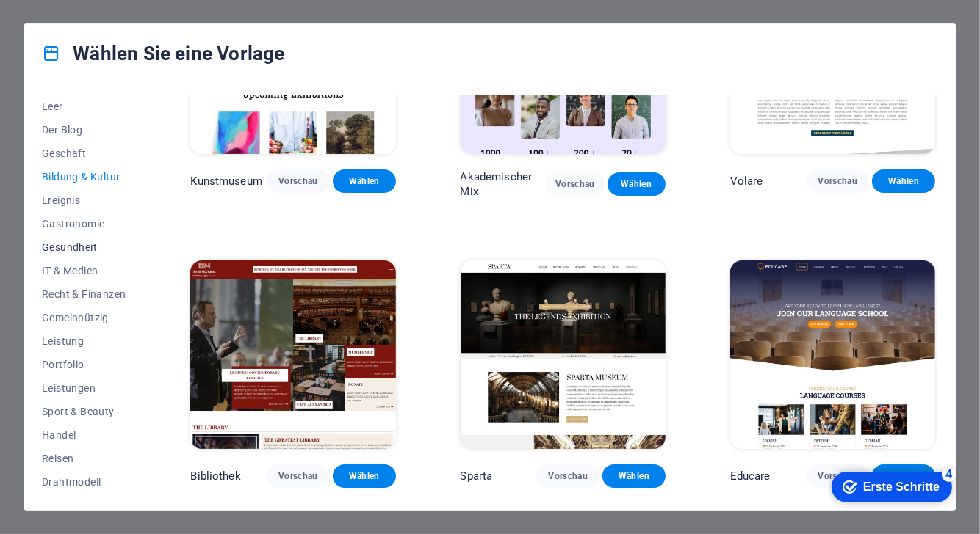 The height and width of the screenshot is (534, 980). What do you see at coordinates (746, 182) in the screenshot?
I see `font: Volare` at bounding box center [746, 182].